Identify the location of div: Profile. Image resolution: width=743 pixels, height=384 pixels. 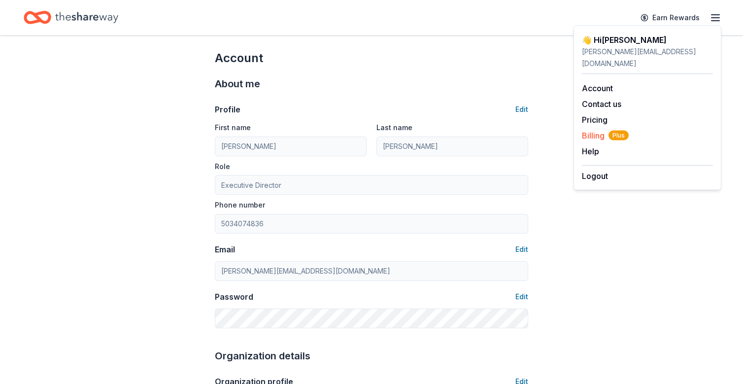
(228, 109).